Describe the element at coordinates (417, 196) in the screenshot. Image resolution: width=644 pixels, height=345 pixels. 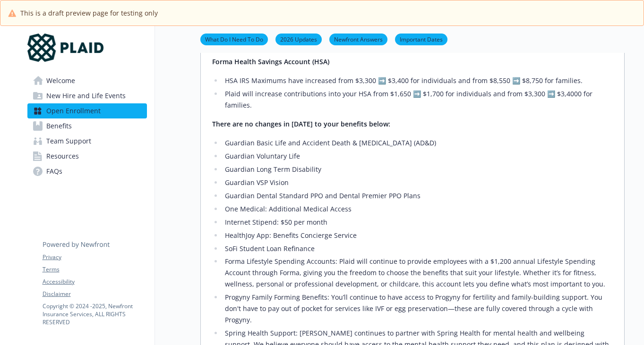
I see `li: Guardian Dental Standard PPO and Dental Premier PPO Plans` at that location.